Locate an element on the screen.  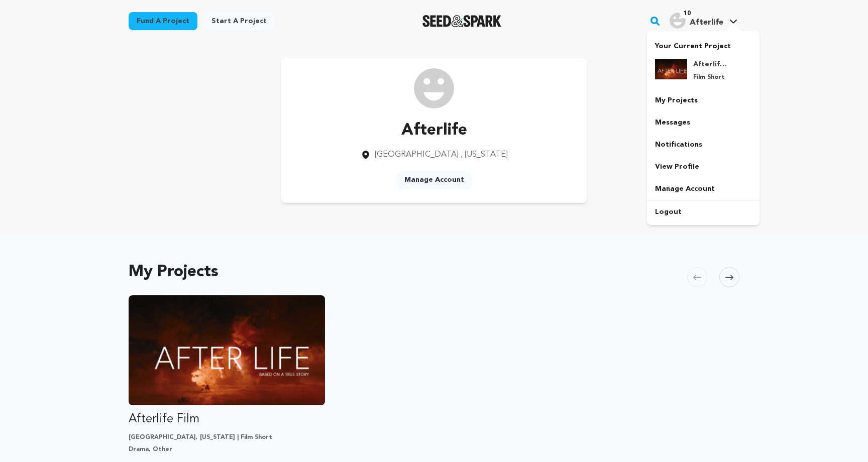
a: Start a project is located at coordinates (239, 22).